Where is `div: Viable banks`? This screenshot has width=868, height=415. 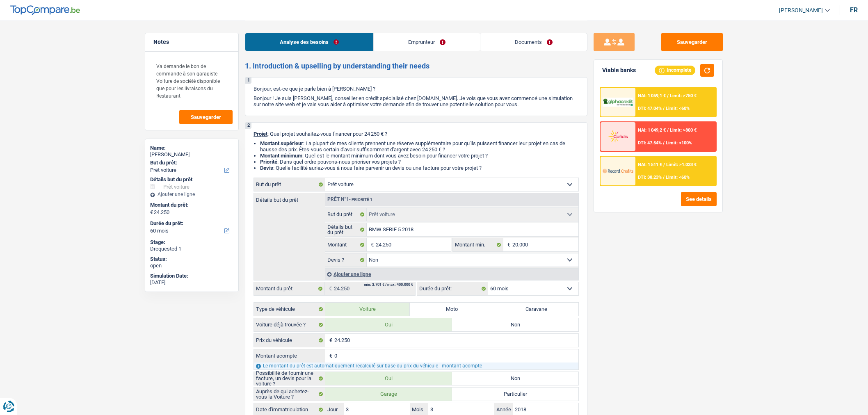 div: Viable banks is located at coordinates (619, 70).